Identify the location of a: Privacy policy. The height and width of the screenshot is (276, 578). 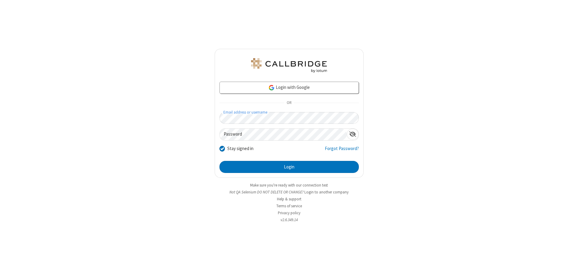
(289, 213).